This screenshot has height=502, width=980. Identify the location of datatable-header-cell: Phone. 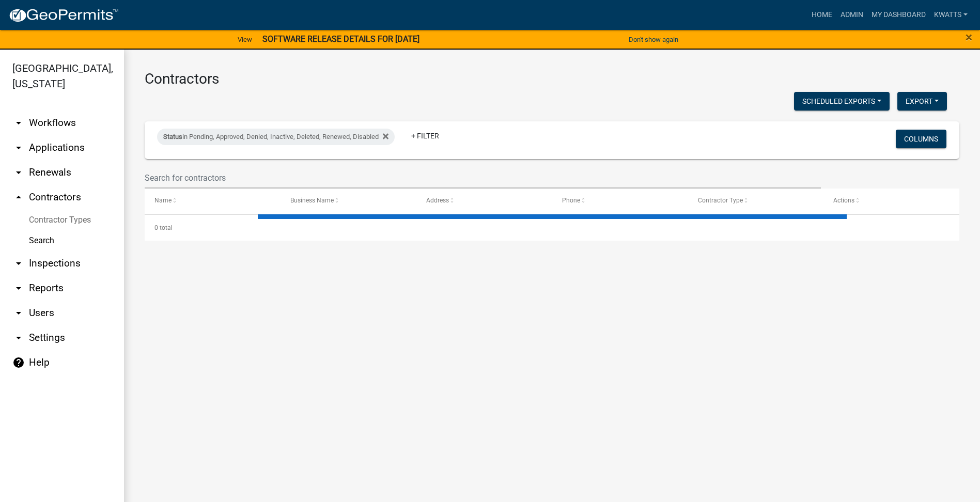
(620, 201).